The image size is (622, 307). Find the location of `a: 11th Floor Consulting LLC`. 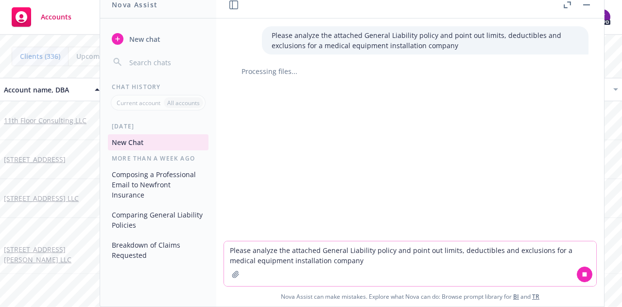

a: 11th Floor Consulting LLC is located at coordinates (45, 120).